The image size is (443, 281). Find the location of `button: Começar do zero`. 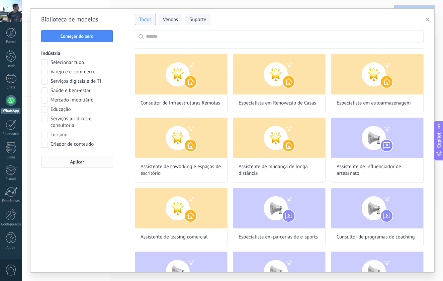

button: Começar do zero is located at coordinates (77, 36).